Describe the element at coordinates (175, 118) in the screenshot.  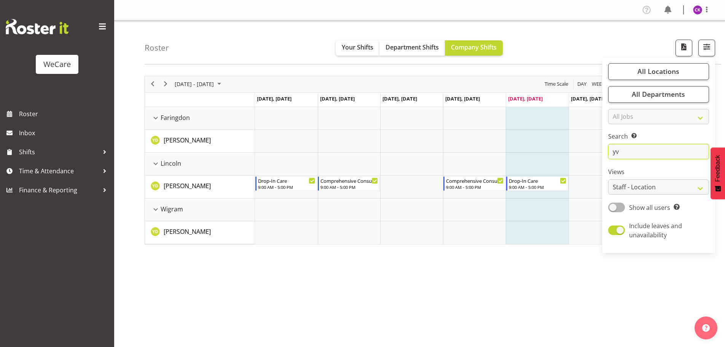
I see `span: Faringdon` at that location.